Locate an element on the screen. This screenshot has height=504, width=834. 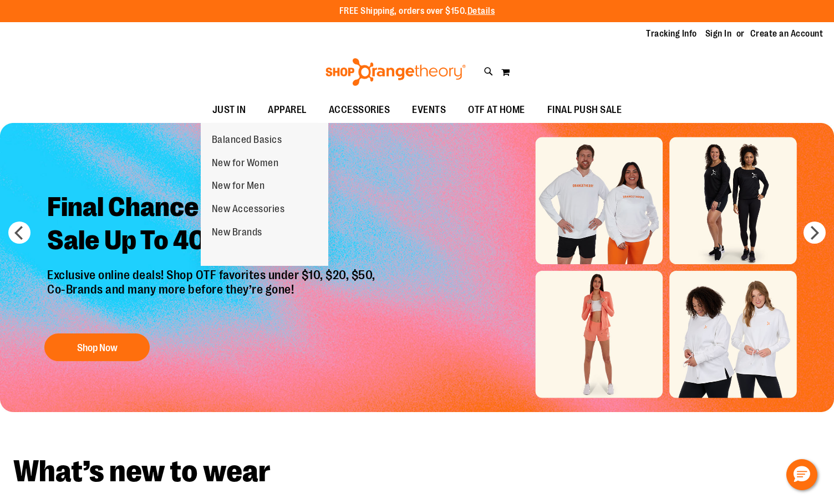
button: next is located at coordinates (815, 233).